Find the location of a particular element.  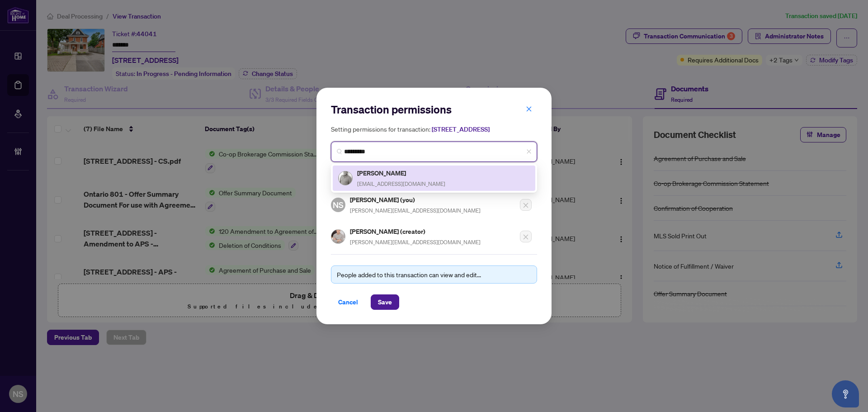

span: NS is located at coordinates (338, 205).